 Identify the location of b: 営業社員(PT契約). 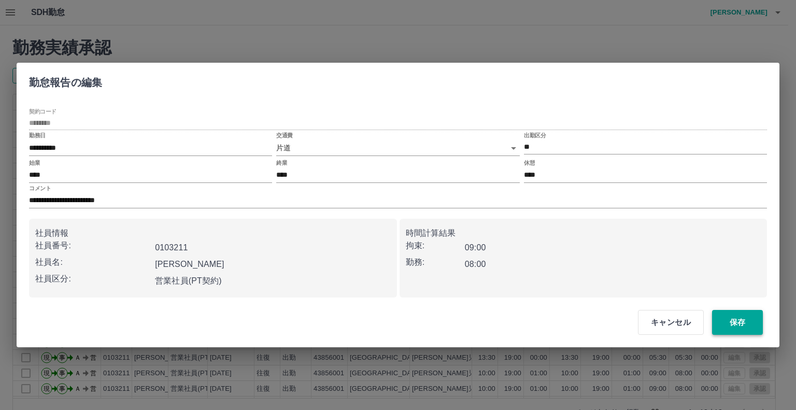
(188, 280).